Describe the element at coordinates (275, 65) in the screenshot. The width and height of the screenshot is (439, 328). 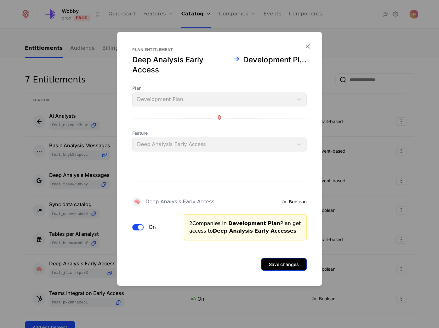
I see `div: Development Plan` at that location.